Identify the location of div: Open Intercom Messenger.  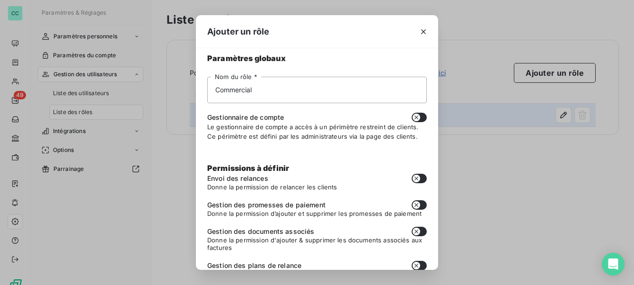
(613, 264).